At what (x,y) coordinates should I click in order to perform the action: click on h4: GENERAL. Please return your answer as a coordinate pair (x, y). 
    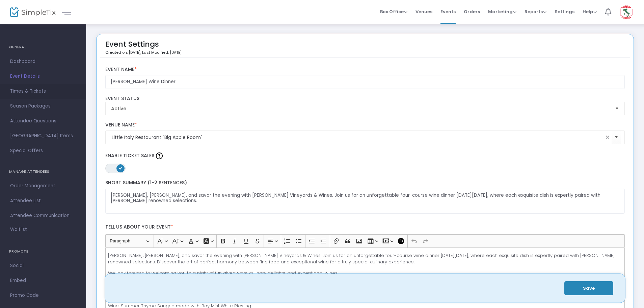
    Looking at the image, I should click on (43, 47).